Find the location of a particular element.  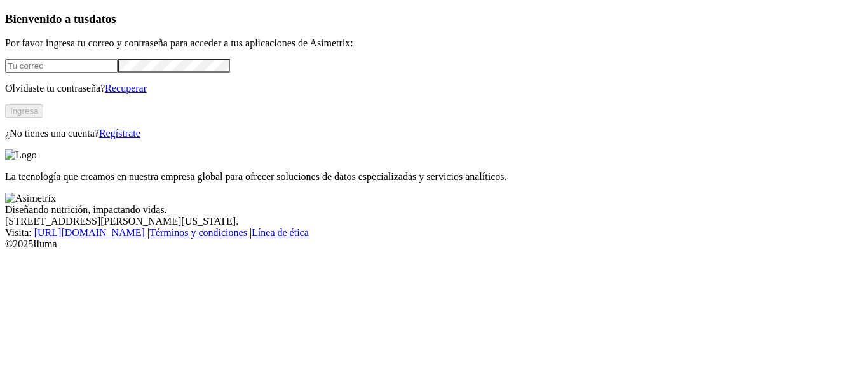

h3: Bienvenido a tus is located at coordinates (434, 19).